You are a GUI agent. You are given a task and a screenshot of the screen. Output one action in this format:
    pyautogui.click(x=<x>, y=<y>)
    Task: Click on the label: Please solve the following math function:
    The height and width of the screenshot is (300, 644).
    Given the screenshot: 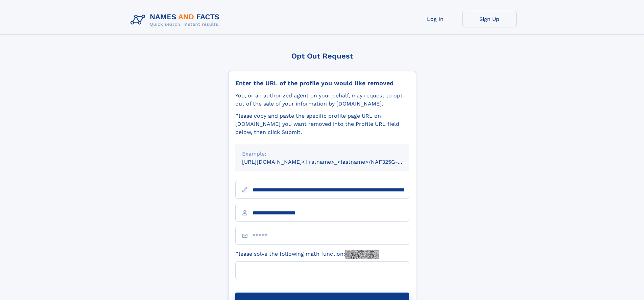 What is the action you would take?
    pyautogui.click(x=307, y=254)
    